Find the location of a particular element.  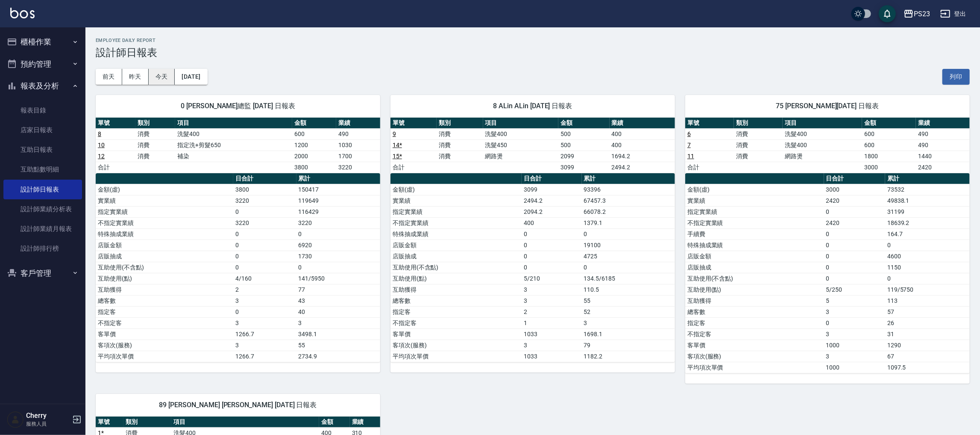

a: 8 is located at coordinates (99, 134).